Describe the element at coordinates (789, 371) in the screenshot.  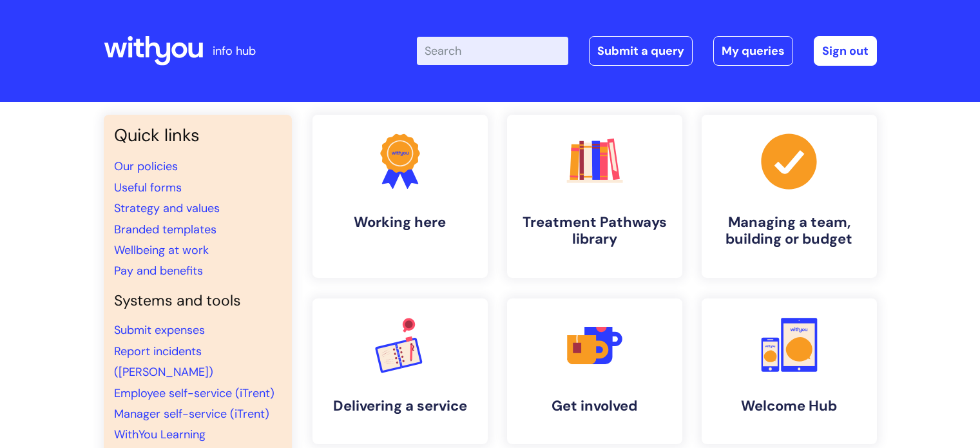
I see `a: Welcome Hub` at that location.